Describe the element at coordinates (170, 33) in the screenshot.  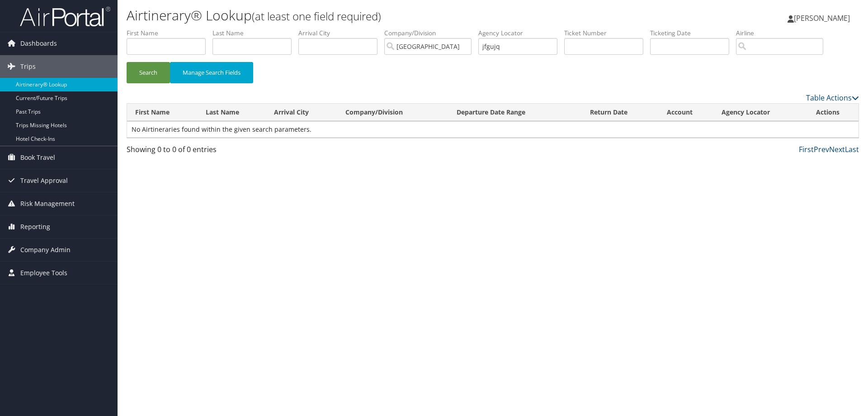
I see `label: First Name` at that location.